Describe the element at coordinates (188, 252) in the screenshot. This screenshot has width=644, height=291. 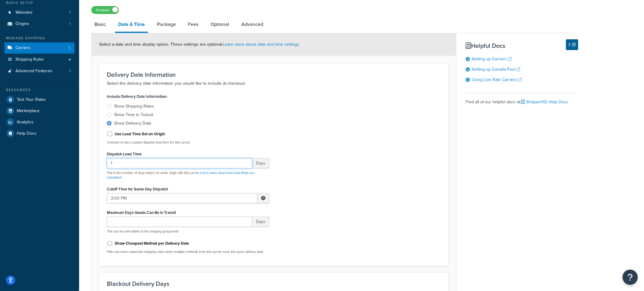
I see `p: Filter out more expensive shipping rates when multiple methods from this carrier have the same de...` at that location.